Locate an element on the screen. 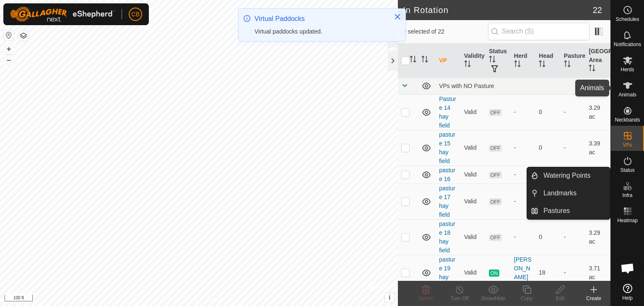  a: Landmarks is located at coordinates (574, 193).